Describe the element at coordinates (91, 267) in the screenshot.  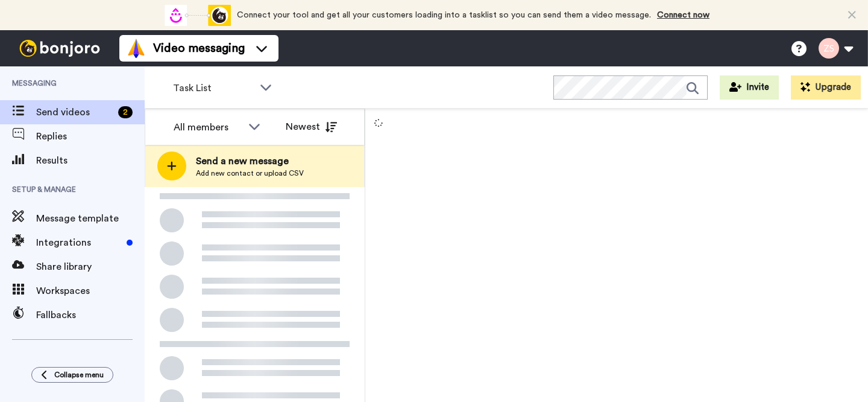
I see `span: Share library` at that location.